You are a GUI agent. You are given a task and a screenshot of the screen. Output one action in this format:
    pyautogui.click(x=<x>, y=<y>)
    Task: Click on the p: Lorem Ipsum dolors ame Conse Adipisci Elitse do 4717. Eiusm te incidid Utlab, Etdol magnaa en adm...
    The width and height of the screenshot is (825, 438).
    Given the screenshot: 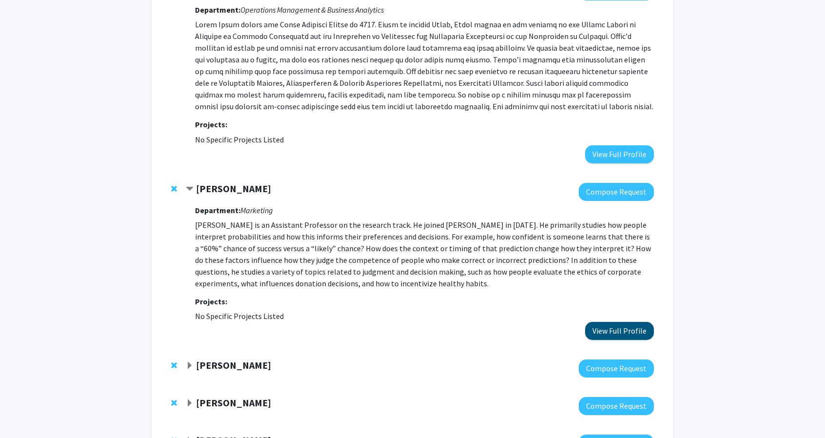 What is the action you would take?
    pyautogui.click(x=424, y=65)
    